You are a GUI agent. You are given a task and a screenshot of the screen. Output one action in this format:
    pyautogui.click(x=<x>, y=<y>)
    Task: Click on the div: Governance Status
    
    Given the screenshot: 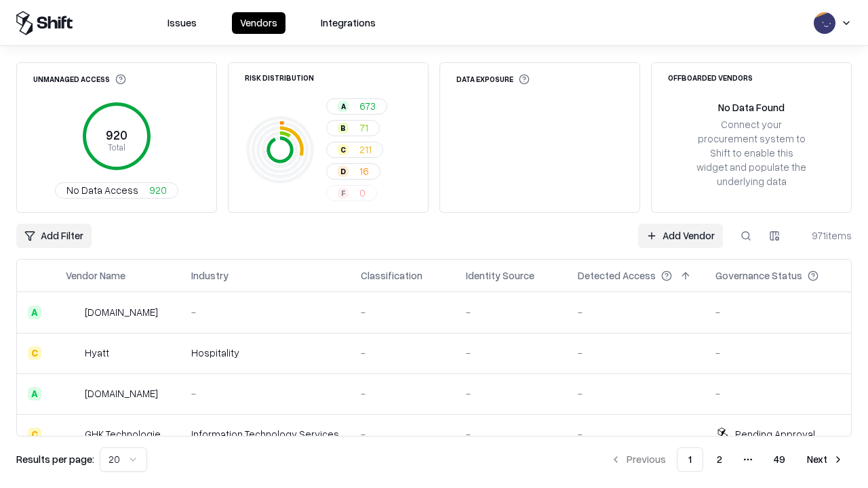 What is the action you would take?
    pyautogui.click(x=759, y=275)
    